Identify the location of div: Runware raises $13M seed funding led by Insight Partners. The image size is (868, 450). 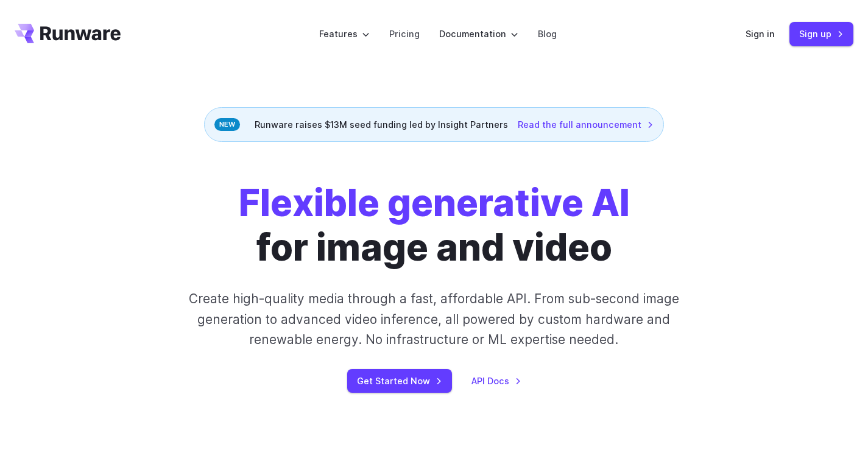
(434, 124).